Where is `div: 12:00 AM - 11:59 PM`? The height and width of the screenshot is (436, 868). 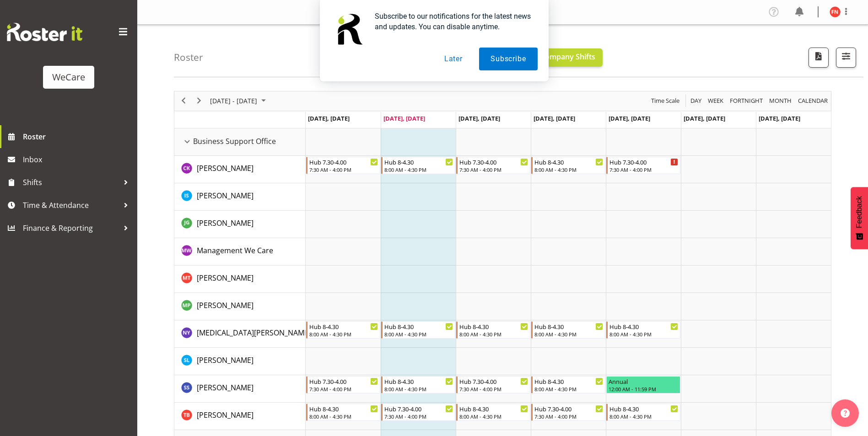
div: 12:00 AM - 11:59 PM is located at coordinates (643, 389).